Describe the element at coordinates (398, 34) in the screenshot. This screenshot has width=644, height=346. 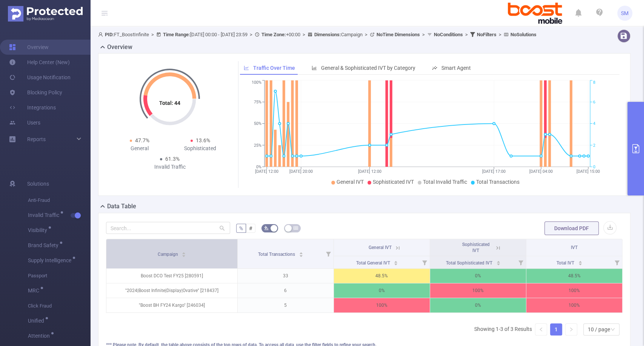
I see `b: No Time Dimensions` at that location.